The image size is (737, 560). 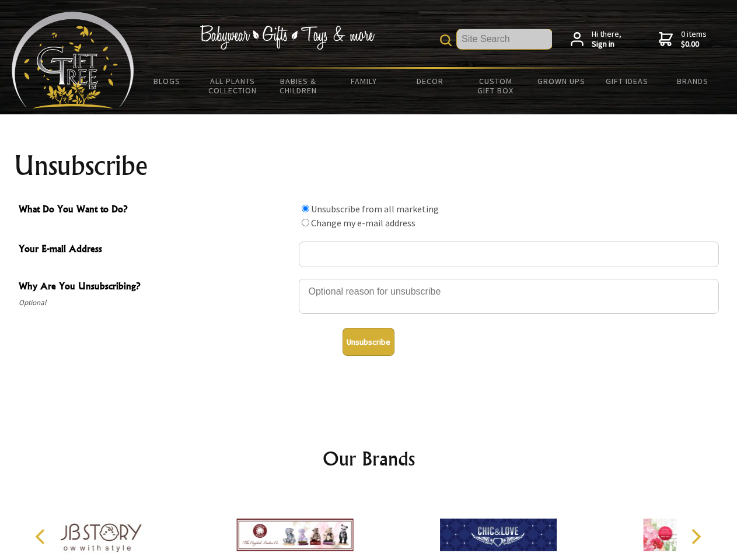 What do you see at coordinates (155, 250) in the screenshot?
I see `span: Your E-mail Address` at bounding box center [155, 250].